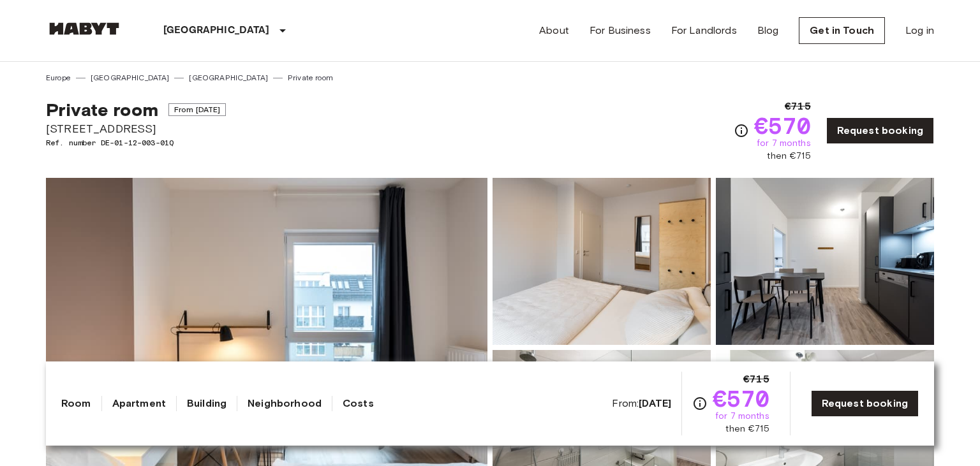  I want to click on a: Neighborhood, so click(284, 404).